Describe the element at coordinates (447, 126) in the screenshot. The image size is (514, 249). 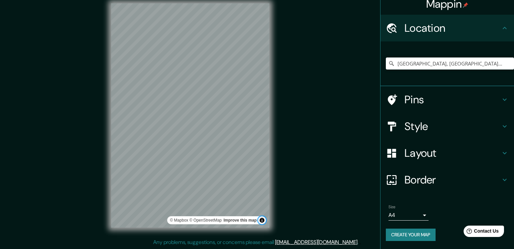
I see `div: Style` at that location.